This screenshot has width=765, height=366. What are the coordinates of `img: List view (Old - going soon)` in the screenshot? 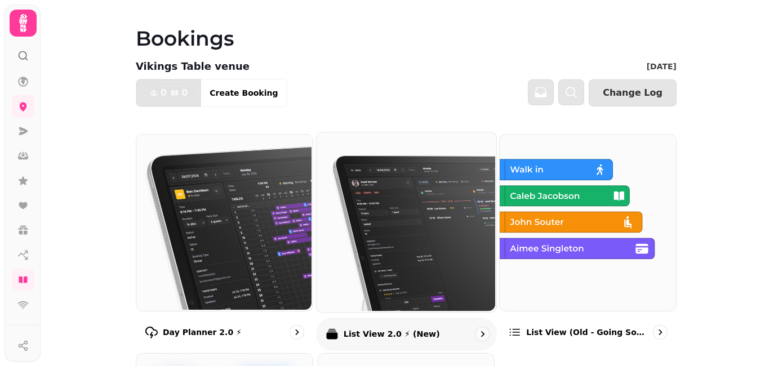 It's located at (587, 222).